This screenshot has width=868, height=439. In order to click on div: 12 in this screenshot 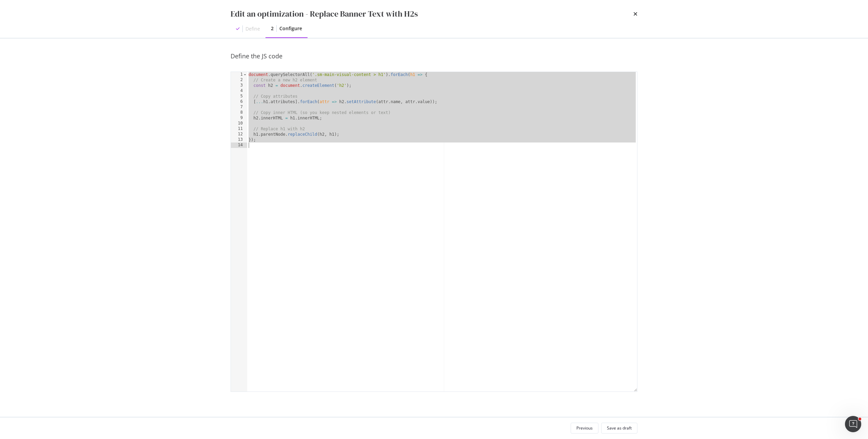, I will do `click(239, 134)`.